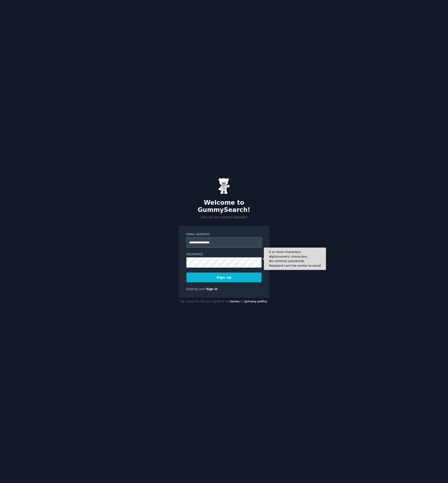  I want to click on img: Gummy Bear, so click(224, 186).